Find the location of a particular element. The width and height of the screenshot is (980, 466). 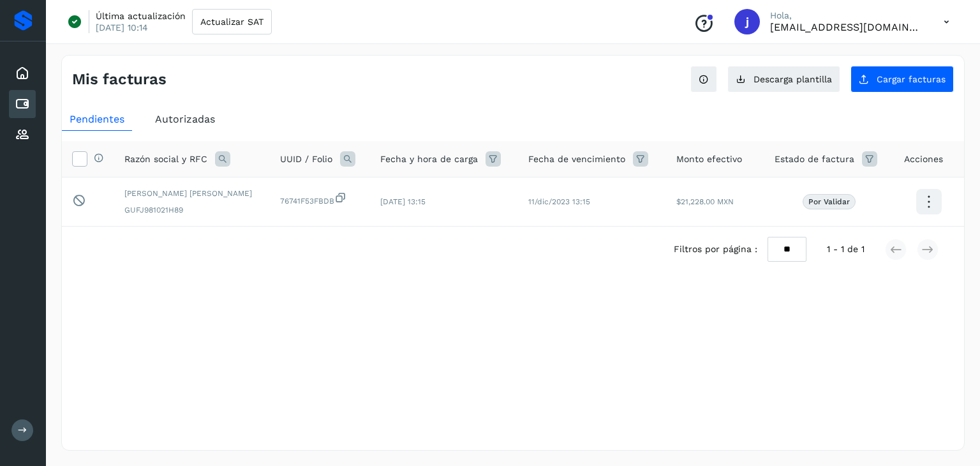

button: Cargar facturas is located at coordinates (903, 79).